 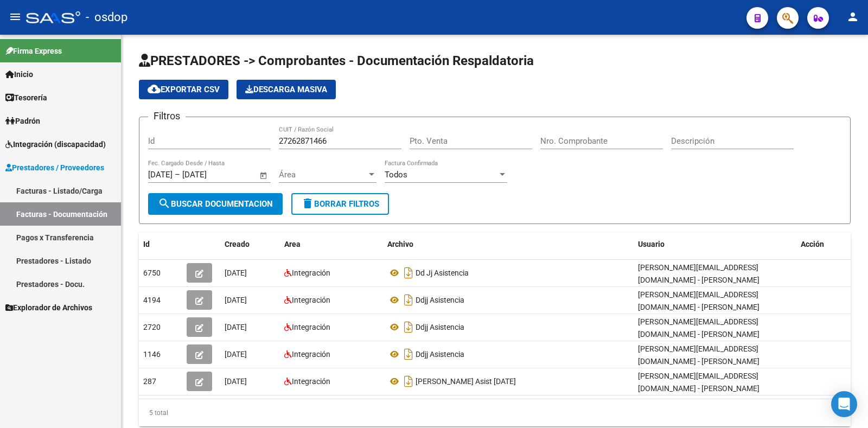 What do you see at coordinates (55, 144) in the screenshot?
I see `span: Integración (discapacidad)` at bounding box center [55, 144].